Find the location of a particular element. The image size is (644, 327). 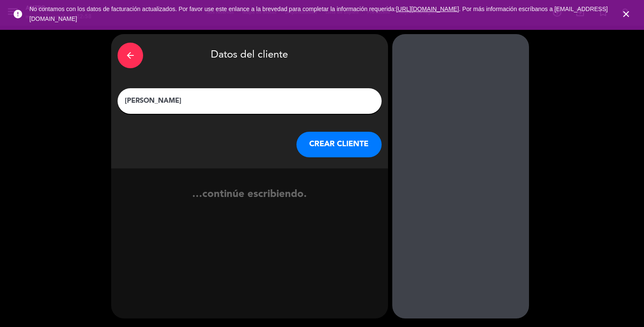

button: CREAR CLIENTE is located at coordinates (340, 144).